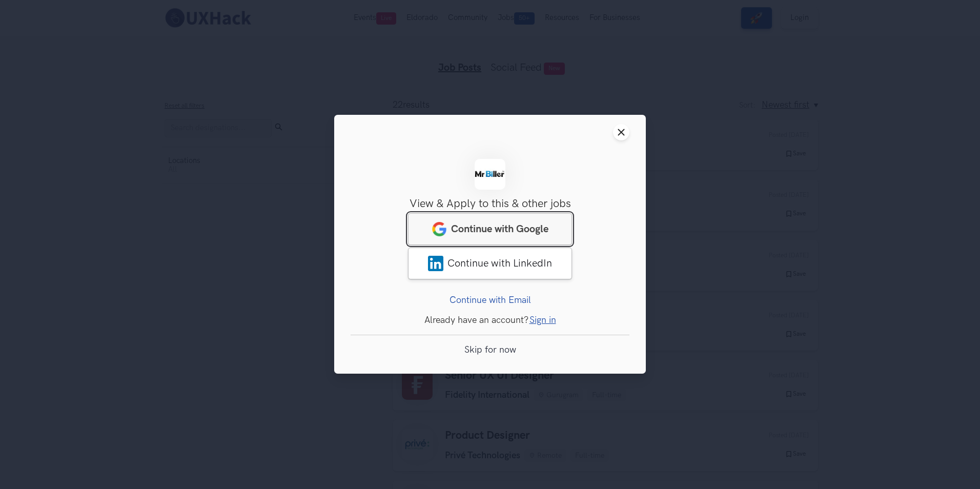  What do you see at coordinates (439, 229) in the screenshot?
I see `img: google` at bounding box center [439, 229].